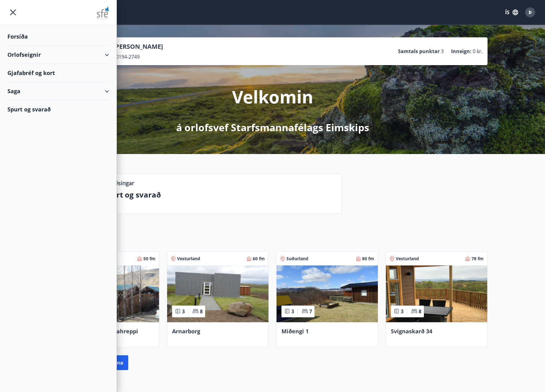 This screenshot has width=545, height=392. I want to click on p: Upplýsingar, so click(118, 183).